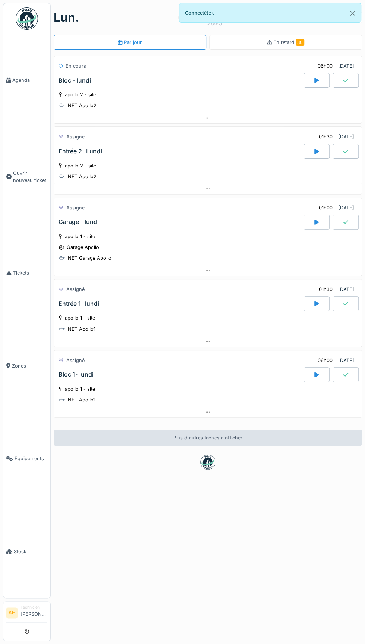 This screenshot has width=365, height=644. Describe the element at coordinates (29, 366) in the screenshot. I see `span: Zones` at that location.